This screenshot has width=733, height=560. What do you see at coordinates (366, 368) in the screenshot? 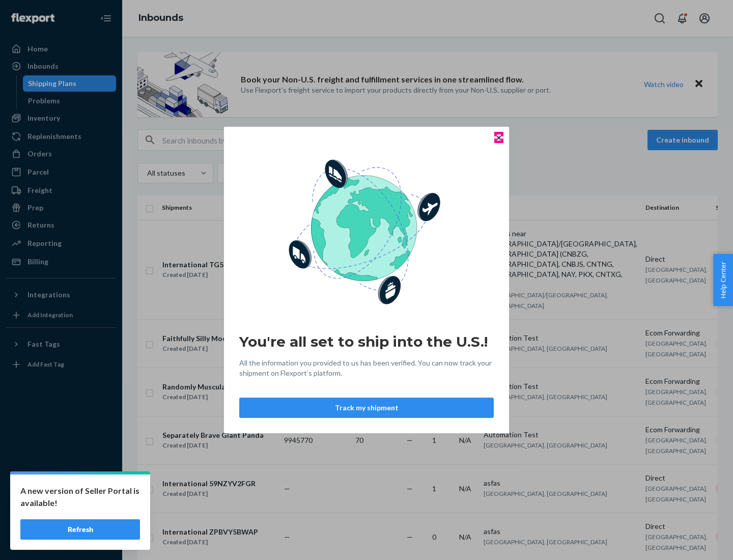
I see `span: All the information you provided to us has been verified. You can now track your shipment on Flex...` at bounding box center [366, 368].